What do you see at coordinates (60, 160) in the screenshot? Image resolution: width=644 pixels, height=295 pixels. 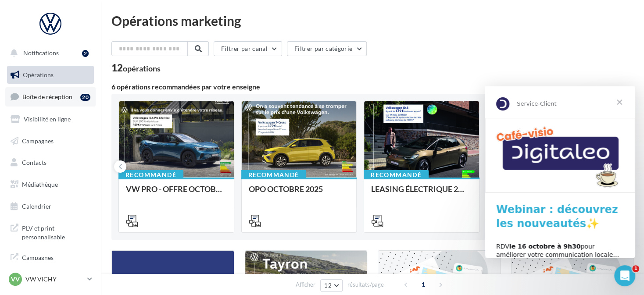 I see `b: le 16 octobre à 9h30` at bounding box center [60, 160].